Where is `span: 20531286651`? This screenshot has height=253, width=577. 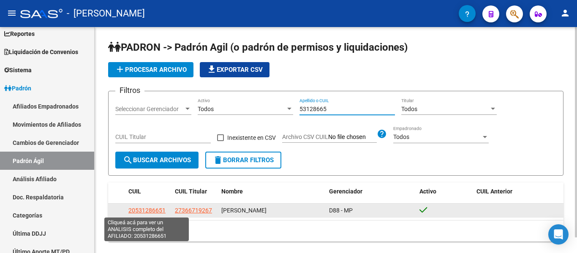
span: 20531286651 is located at coordinates (147, 210).